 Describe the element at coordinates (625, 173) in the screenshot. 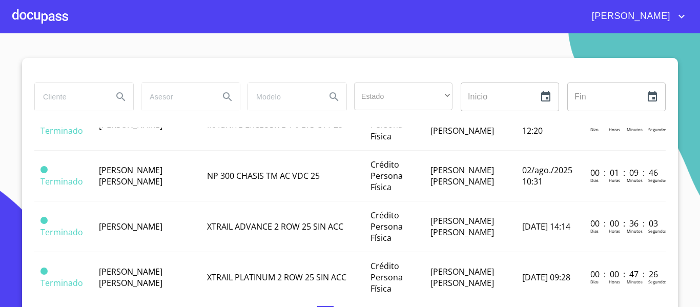

I see `p: 00 : 01 : 09 : 46` at that location.